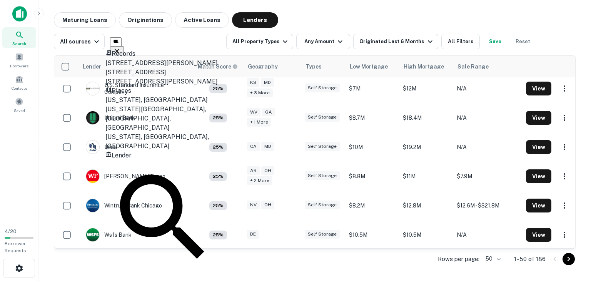 This screenshot has width=591, height=281. Describe the element at coordinates (101, 147) in the screenshot. I see `div: Usaa` at that location.